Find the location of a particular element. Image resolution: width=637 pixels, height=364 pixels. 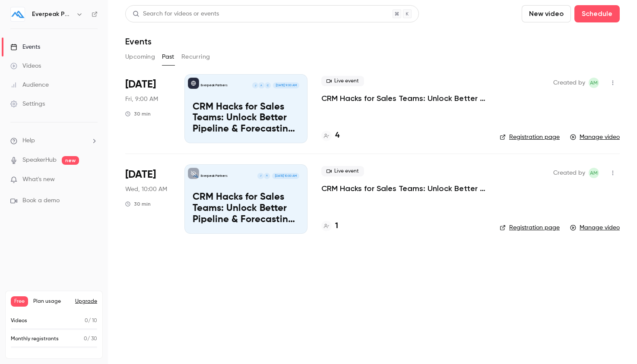

div: Audience is located at coordinates (29, 85).